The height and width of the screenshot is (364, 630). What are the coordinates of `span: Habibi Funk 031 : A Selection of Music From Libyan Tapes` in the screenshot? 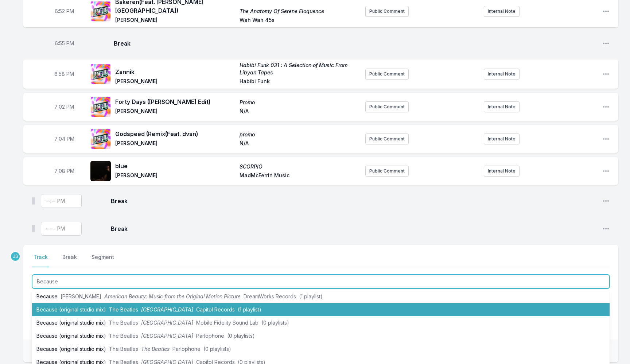 It's located at (299, 69).